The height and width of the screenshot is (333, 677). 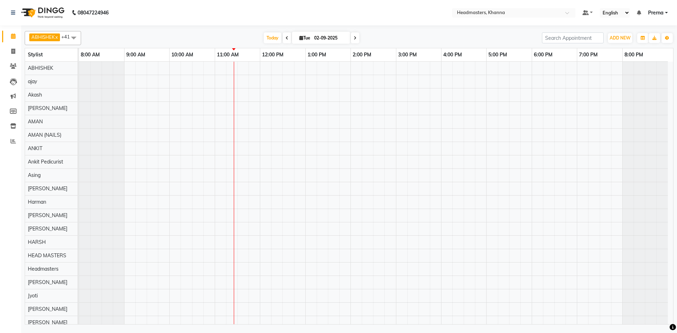 What do you see at coordinates (35, 55) in the screenshot?
I see `span: Stylist` at bounding box center [35, 55].